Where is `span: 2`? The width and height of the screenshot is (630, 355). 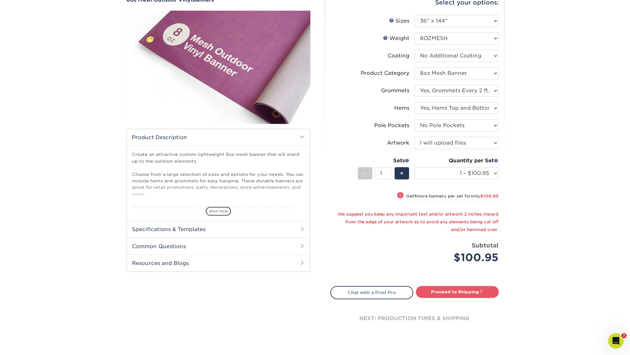
span: 2 is located at coordinates (623, 335).